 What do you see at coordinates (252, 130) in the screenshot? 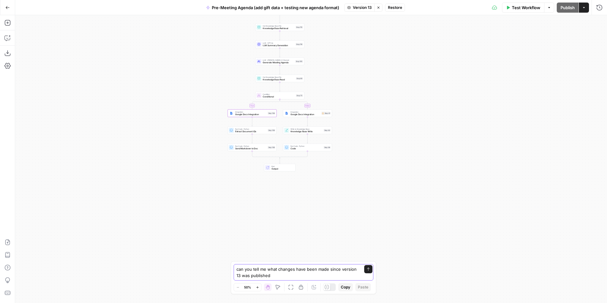
I see `div: Run Code · PythonExtract Document IDsStep 109` at bounding box center [252, 130].